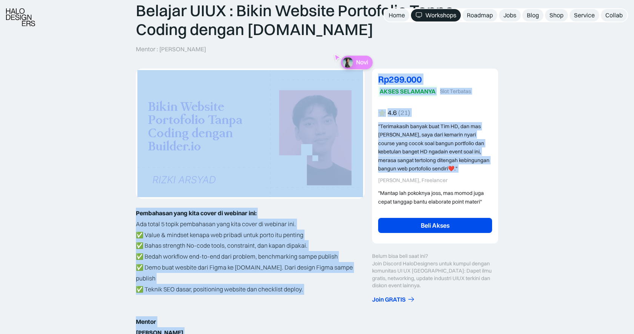 This screenshot has width=634, height=334. I want to click on p: ✅ Value & mindset kenapa web pribadi untuk porto itu penting ✅ Bahas strength No-code tools, cons..., so click(250, 262).